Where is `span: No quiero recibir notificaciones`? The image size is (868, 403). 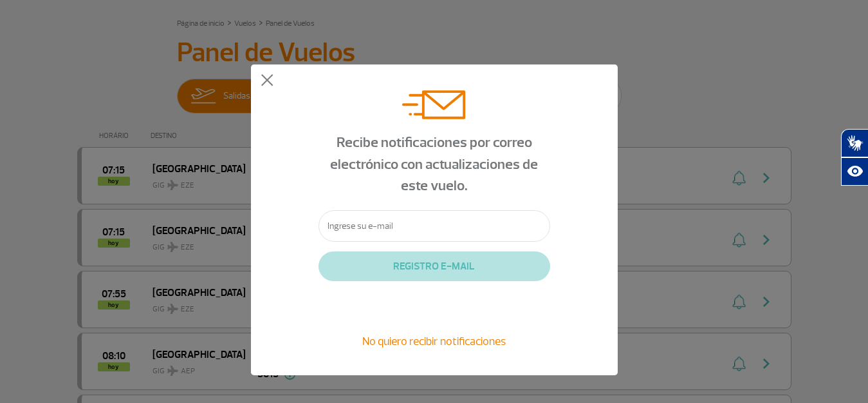 span: No quiero recibir notificaciones is located at coordinates (434, 341).